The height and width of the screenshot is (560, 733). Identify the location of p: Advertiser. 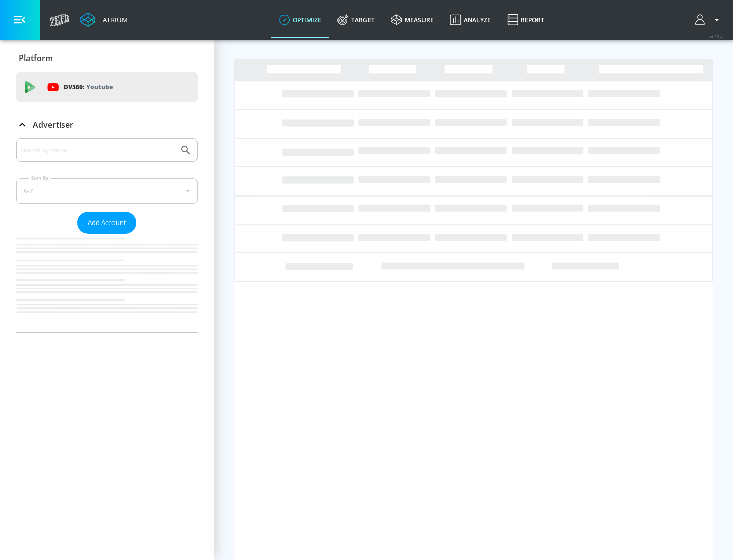
(53, 125).